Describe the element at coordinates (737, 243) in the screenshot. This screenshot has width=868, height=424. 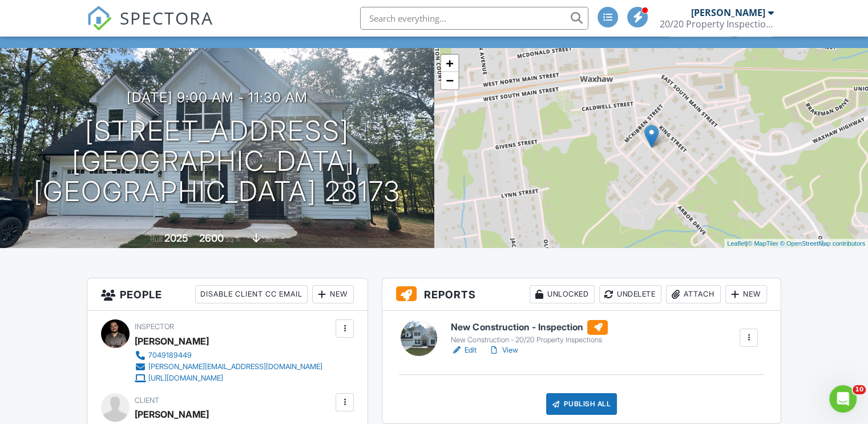
I see `a: Leaflet` at that location.